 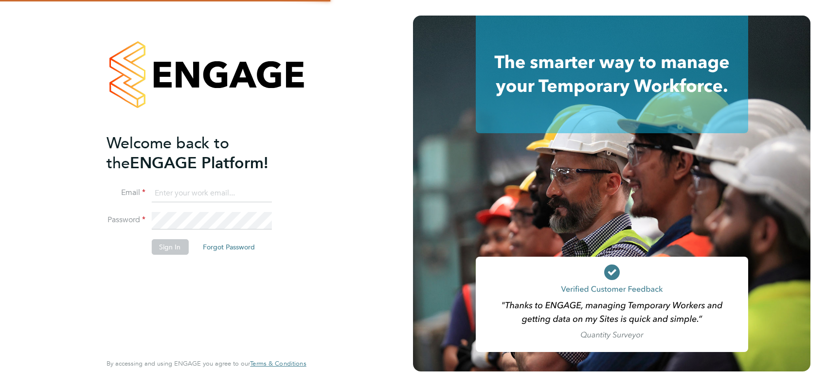 What do you see at coordinates (201, 153) in the screenshot?
I see `h2: ENGAGE Platform!` at bounding box center [201, 153].